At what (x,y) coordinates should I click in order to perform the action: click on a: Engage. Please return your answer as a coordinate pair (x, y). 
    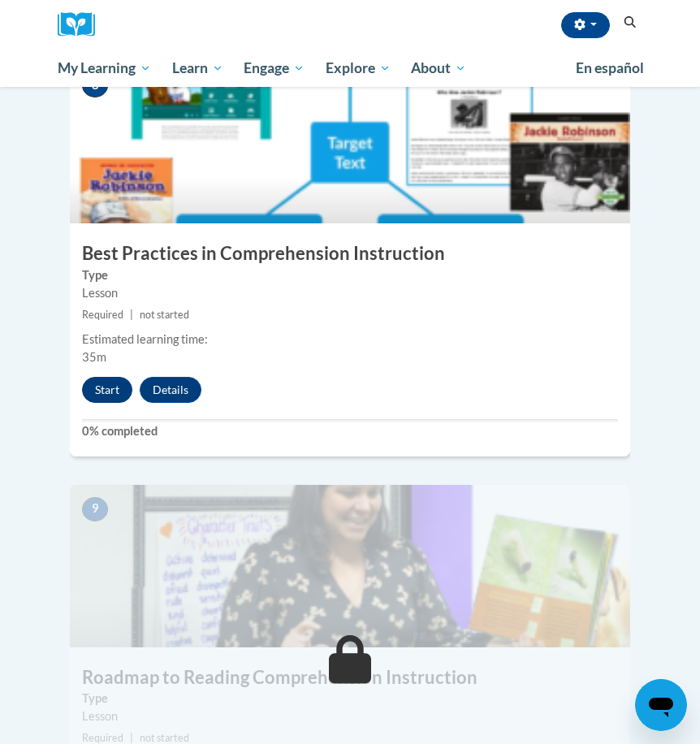
    Looking at the image, I should click on (274, 68).